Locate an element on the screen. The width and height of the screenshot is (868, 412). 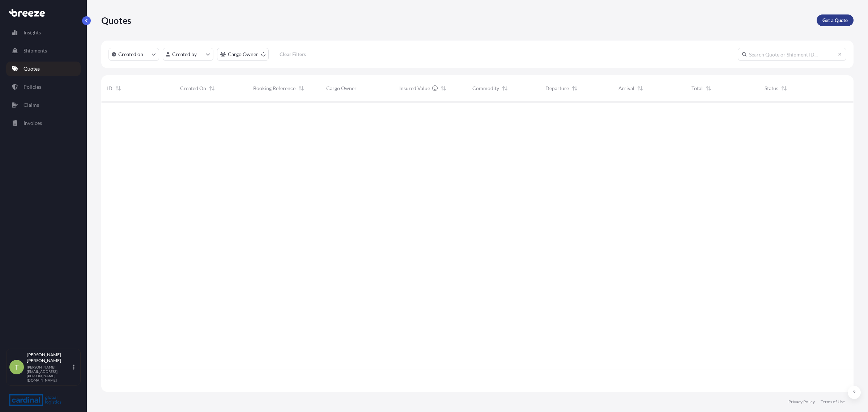
a: Policies is located at coordinates (44, 87).